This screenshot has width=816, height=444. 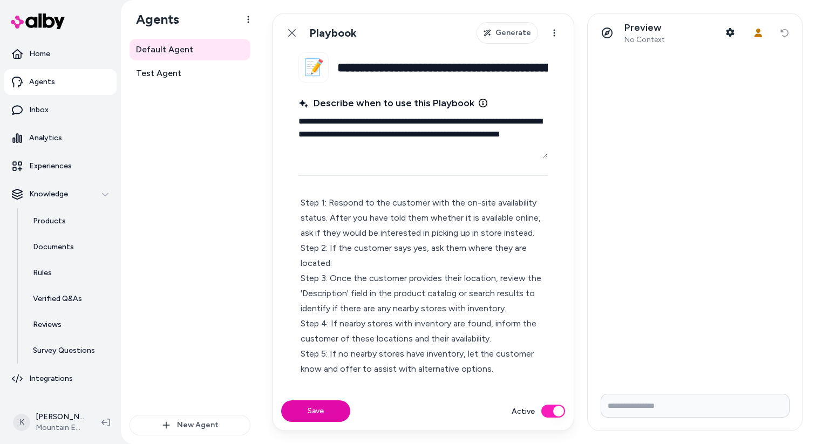 I want to click on span: Generate, so click(x=513, y=33).